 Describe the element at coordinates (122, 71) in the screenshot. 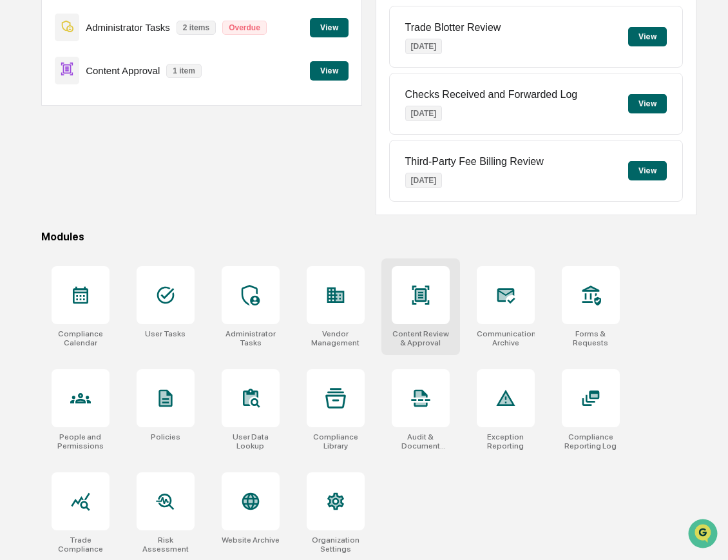

I see `p: Content Approval` at that location.